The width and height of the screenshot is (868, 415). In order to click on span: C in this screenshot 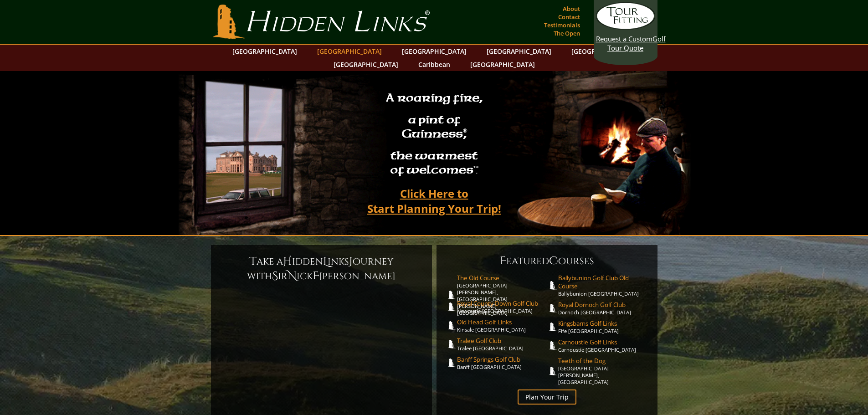, I will do `click(553, 261)`.